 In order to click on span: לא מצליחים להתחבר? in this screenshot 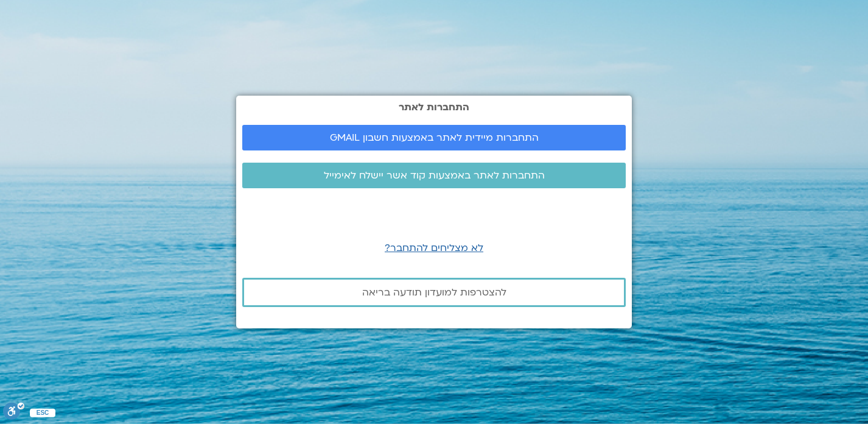, I will do `click(434, 248)`.